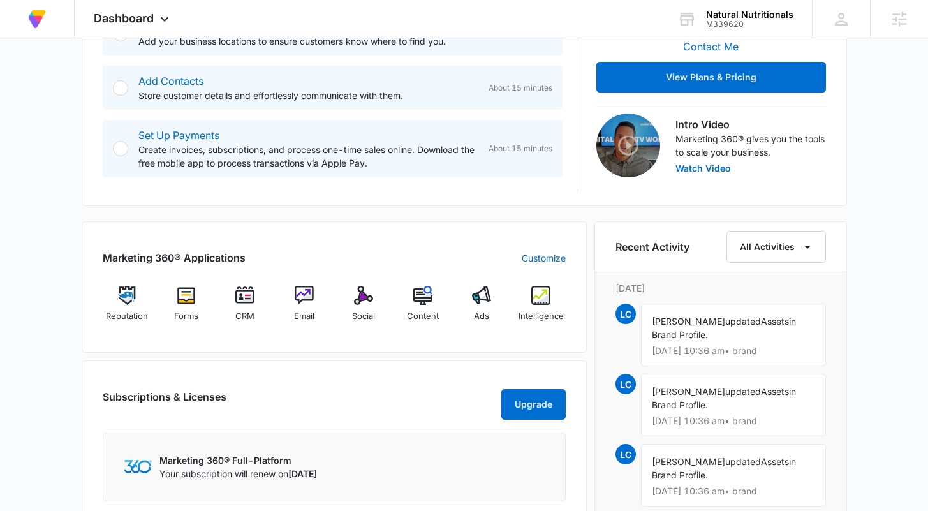  Describe the element at coordinates (703, 168) in the screenshot. I see `button: Watch Video` at that location.